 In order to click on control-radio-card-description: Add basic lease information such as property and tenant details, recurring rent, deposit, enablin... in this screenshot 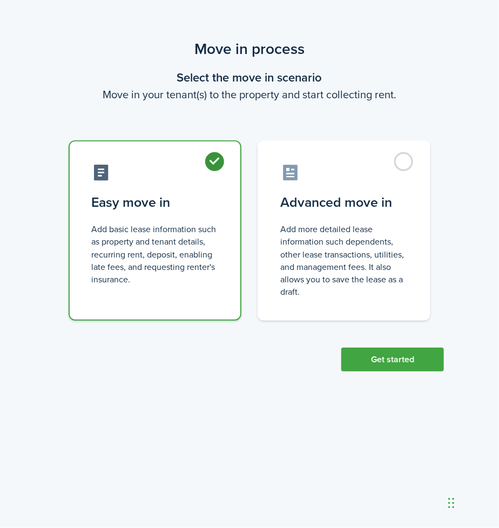, I will do `click(155, 254)`.